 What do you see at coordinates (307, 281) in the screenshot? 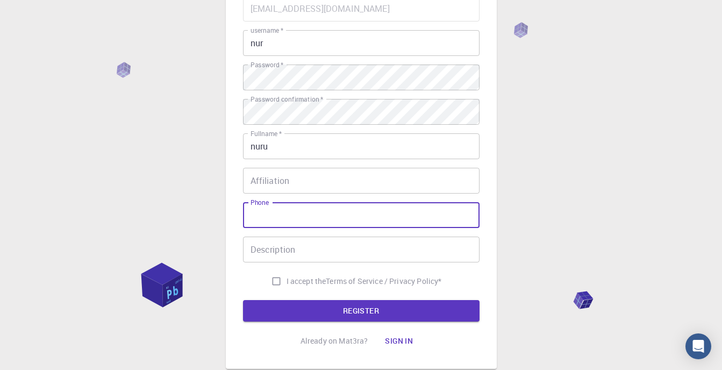
I see `span: I accept the` at bounding box center [307, 281].